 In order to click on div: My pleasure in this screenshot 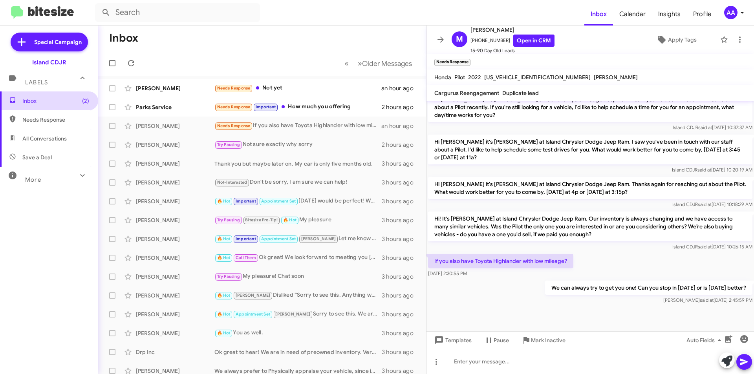, I will do `click(298, 220)`.